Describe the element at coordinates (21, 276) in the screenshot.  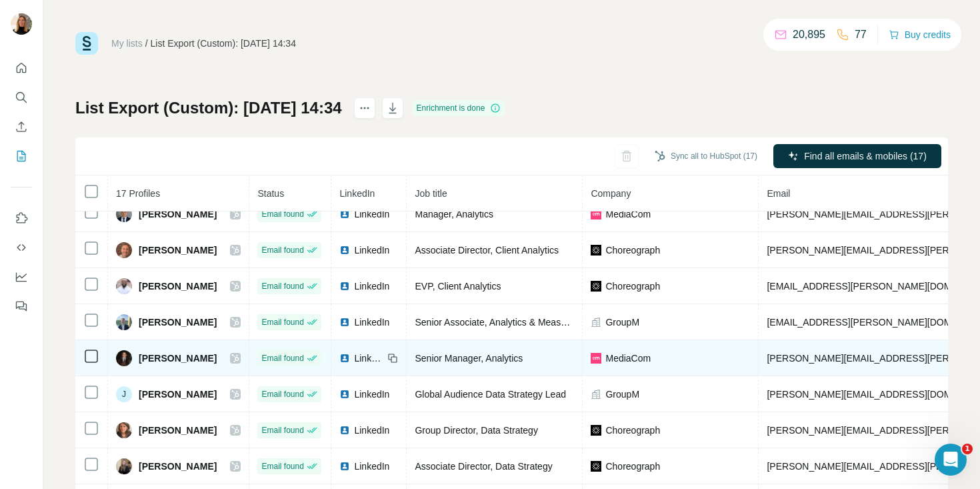
I see `button: Dashboard` at that location.